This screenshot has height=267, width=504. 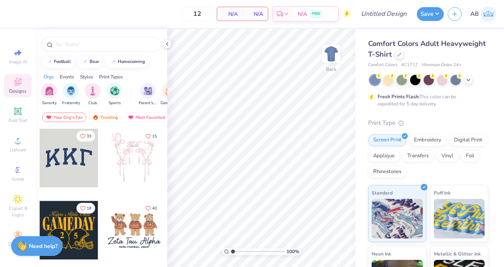 I want to click on div: Screen Print, so click(x=387, y=140).